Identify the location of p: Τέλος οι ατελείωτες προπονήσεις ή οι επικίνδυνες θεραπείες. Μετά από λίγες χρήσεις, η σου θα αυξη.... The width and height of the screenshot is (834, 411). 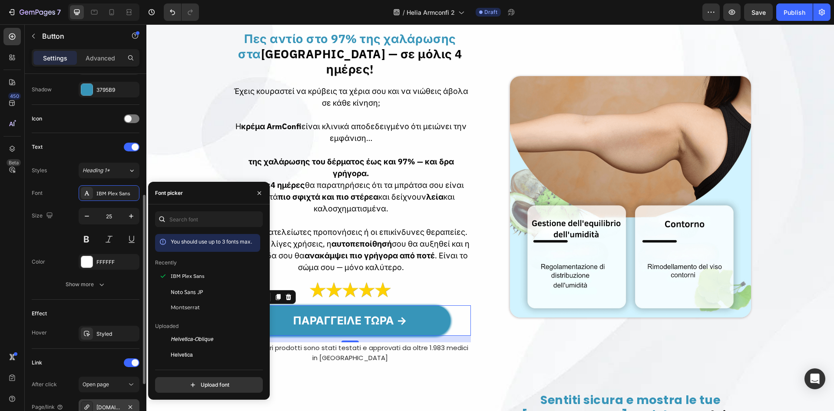
(205, 225).